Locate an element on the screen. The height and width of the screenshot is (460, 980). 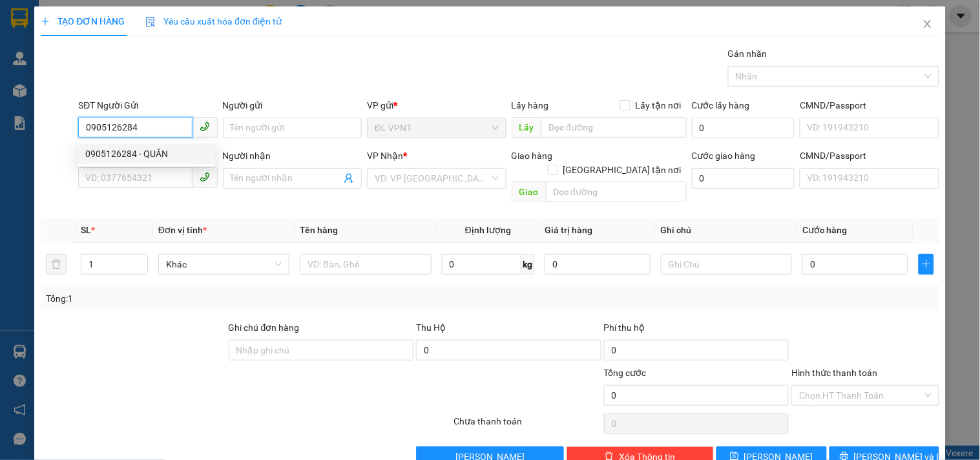
span: Lấy tận nơi is located at coordinates (659, 105).